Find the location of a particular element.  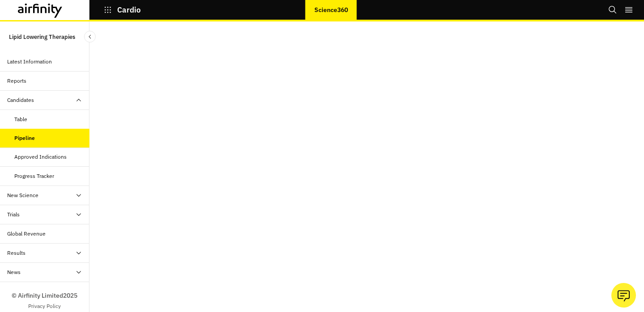

a: Privacy Policy is located at coordinates (44, 306).